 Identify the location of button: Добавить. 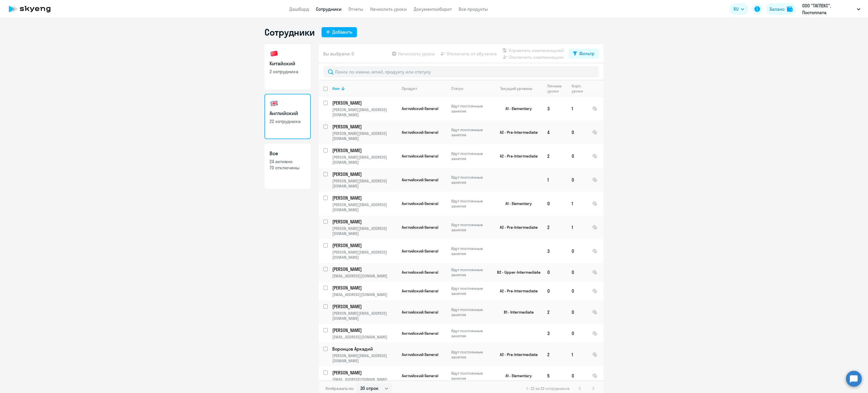
(339, 32).